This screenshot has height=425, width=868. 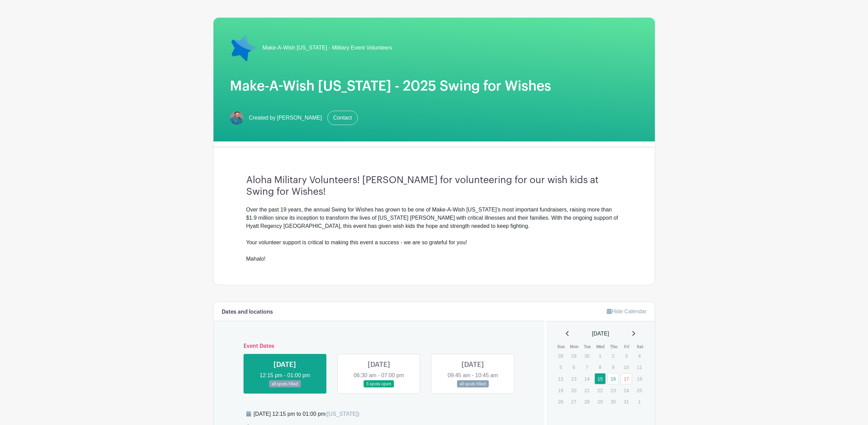 I want to click on p: 24, so click(x=626, y=390).